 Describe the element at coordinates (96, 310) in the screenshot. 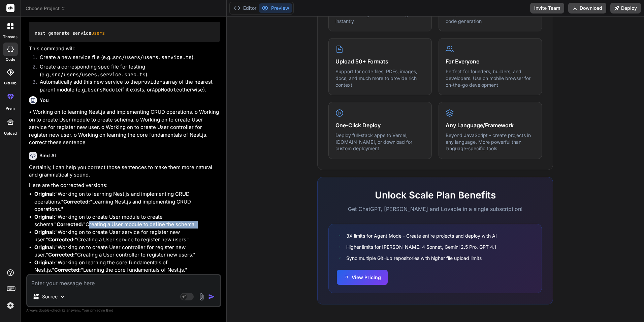

I see `span: privacy` at that location.